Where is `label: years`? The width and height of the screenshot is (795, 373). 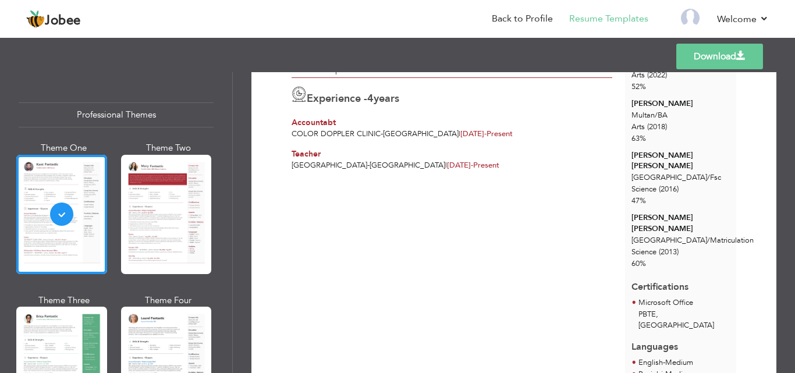 label: years is located at coordinates (383, 99).